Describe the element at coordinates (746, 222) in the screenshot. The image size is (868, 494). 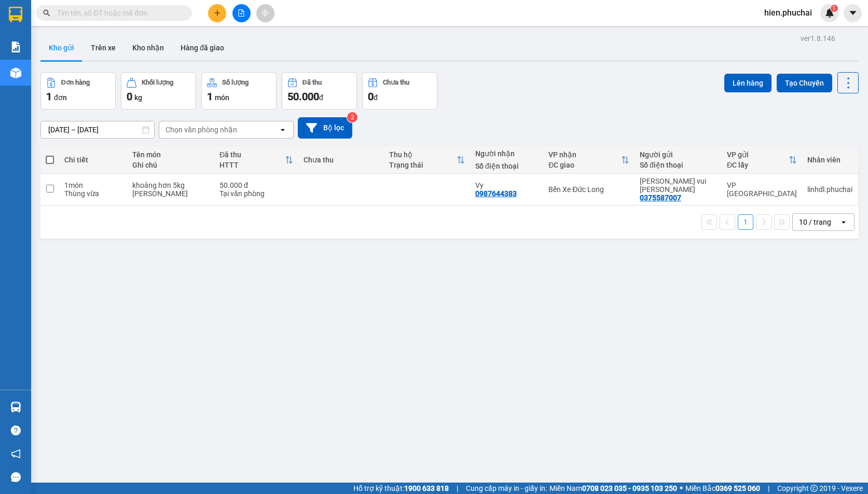
I see `button: 1` at that location.